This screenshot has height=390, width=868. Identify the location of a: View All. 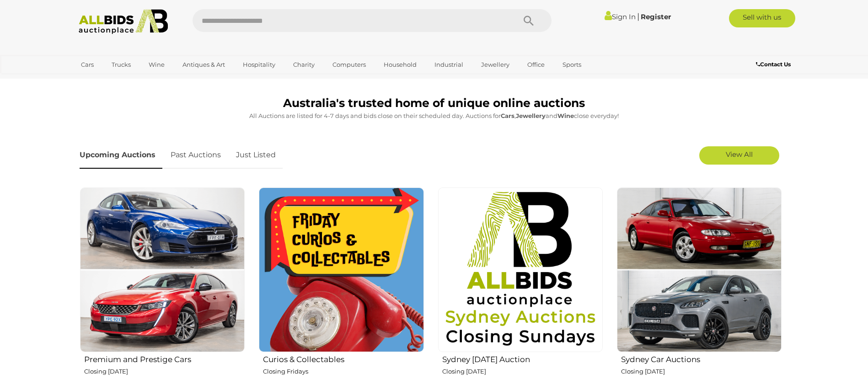
(739, 156).